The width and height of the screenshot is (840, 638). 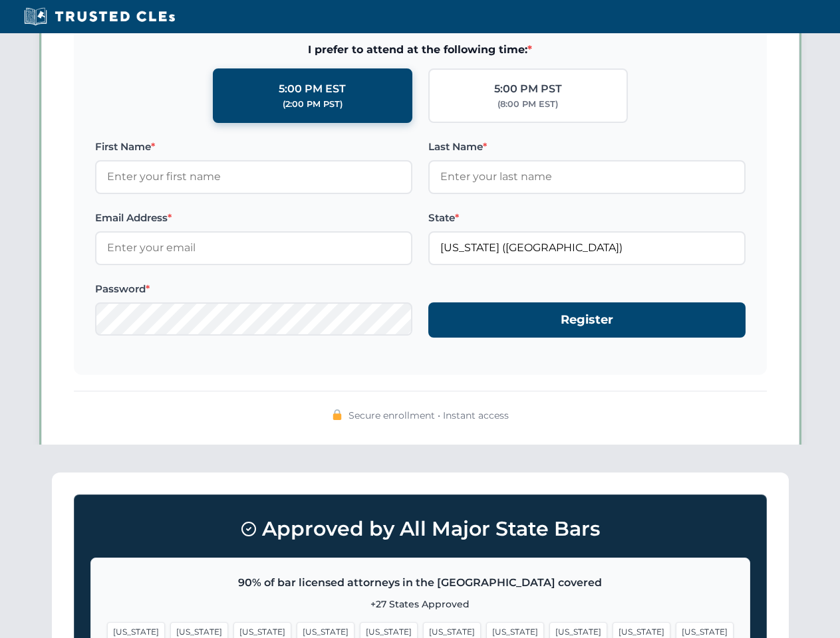 I want to click on input: Florida (FL), so click(x=586, y=248).